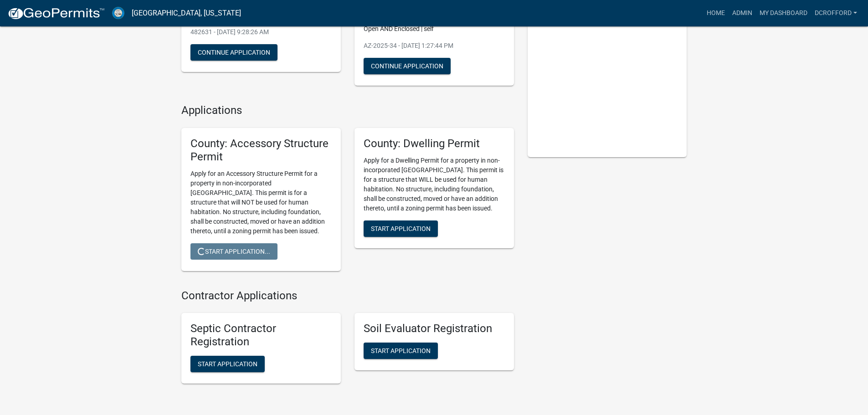 The height and width of the screenshot is (415, 868). Describe the element at coordinates (347, 191) in the screenshot. I see `wm-workflow-list-section: Applications` at that location.